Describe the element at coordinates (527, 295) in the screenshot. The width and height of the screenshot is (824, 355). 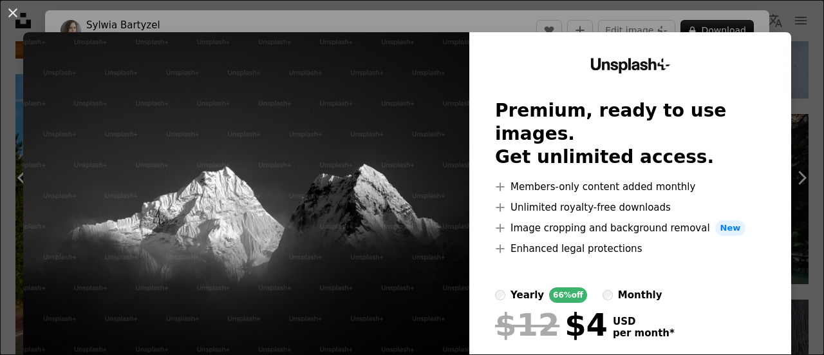
I see `div: yearly` at that location.